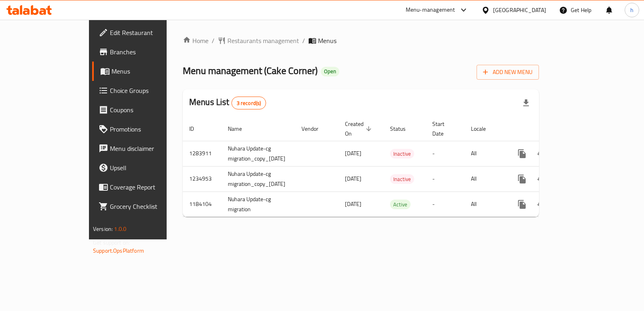 Image resolution: width=644 pixels, height=311 pixels. What do you see at coordinates (330, 71) in the screenshot?
I see `span: Open` at bounding box center [330, 71].